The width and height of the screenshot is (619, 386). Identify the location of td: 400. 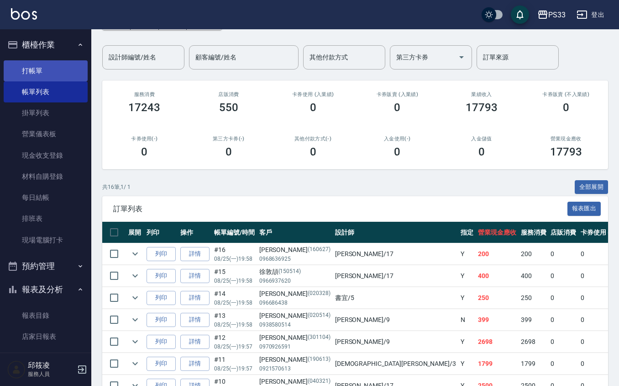
(534, 275).